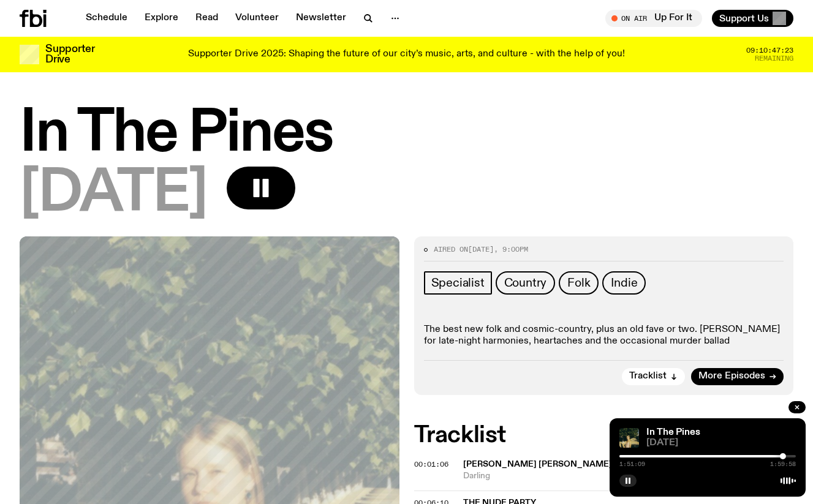  I want to click on button: On AirUp For It, so click(654, 18).